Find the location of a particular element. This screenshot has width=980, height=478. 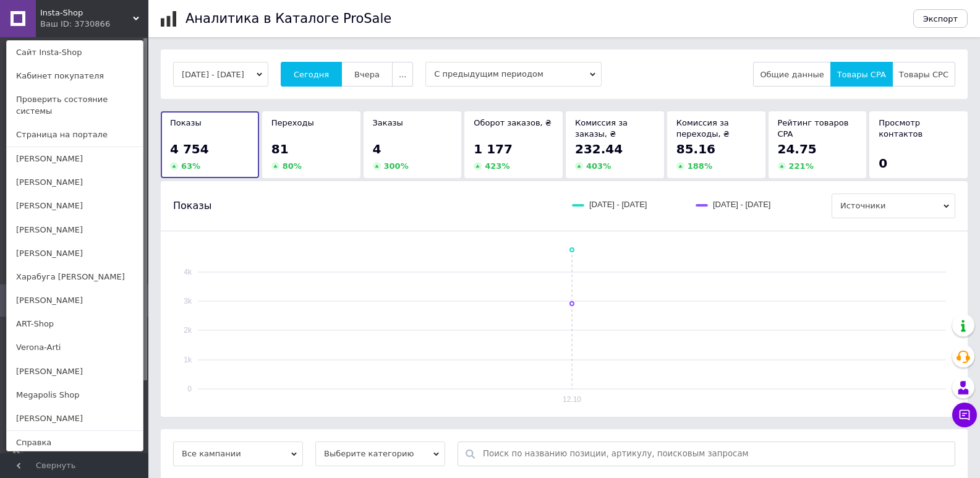

button: Сегодня is located at coordinates (311, 74).